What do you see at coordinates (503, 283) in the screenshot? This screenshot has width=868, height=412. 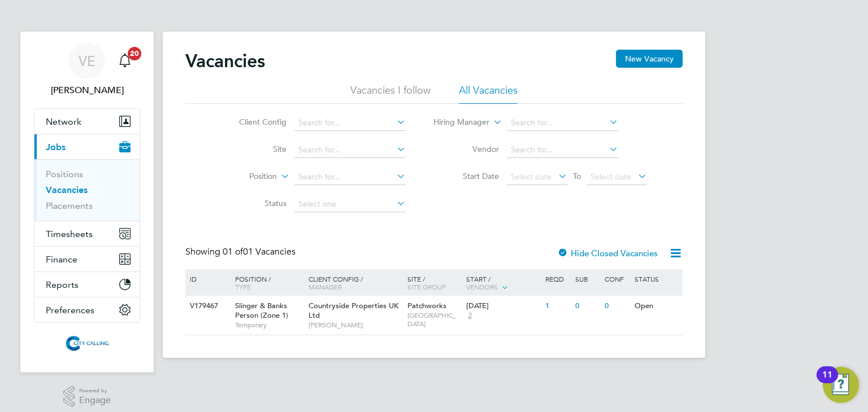 I see `div: Start /` at bounding box center [503, 283].